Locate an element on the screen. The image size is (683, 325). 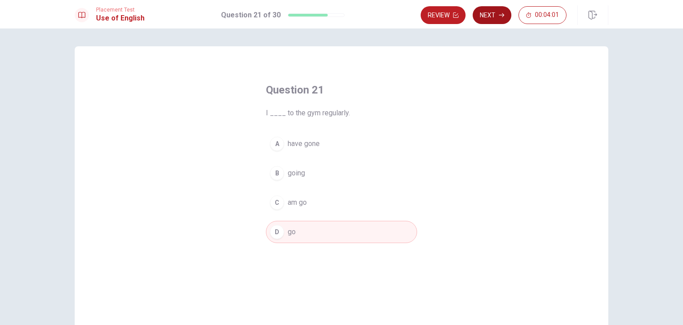
h1: Question 21 of 30 is located at coordinates (251, 15).